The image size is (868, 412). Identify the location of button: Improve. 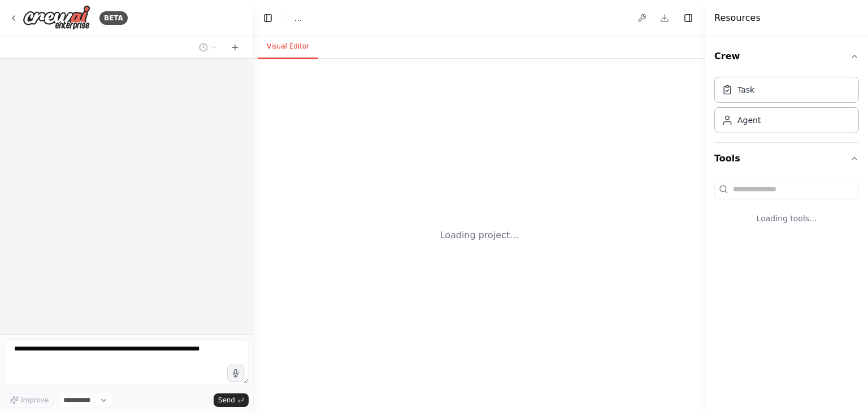
(29, 400).